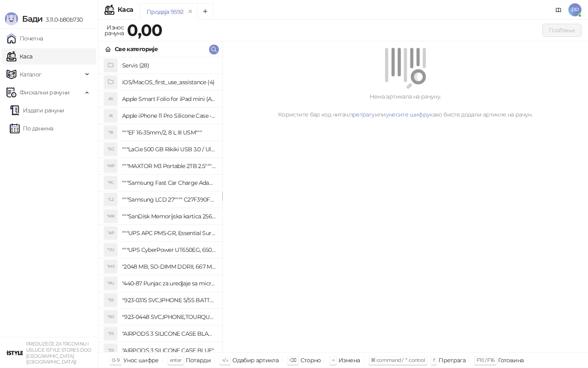 The width and height of the screenshot is (588, 368). I want to click on h4: """MAXTOR M3 Portable 2TB 2.5"""" crni eksterni hard disk HX-M201TCB/GM""", so click(169, 166).